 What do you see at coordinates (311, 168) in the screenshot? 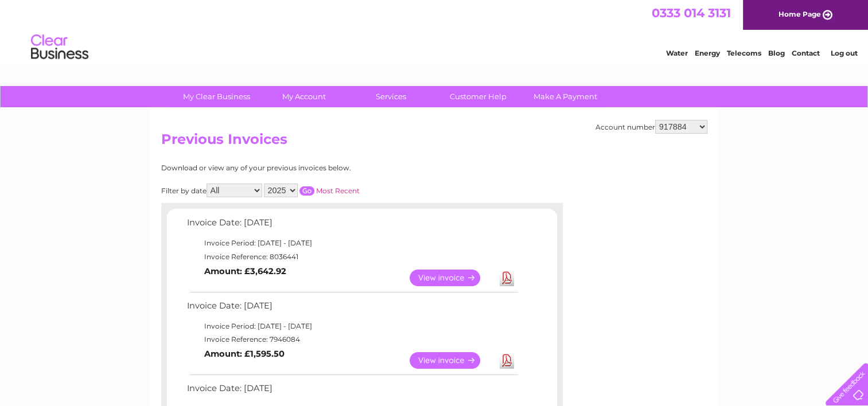
I see `div: Download or view any of your previous invoices below.` at bounding box center [311, 168].